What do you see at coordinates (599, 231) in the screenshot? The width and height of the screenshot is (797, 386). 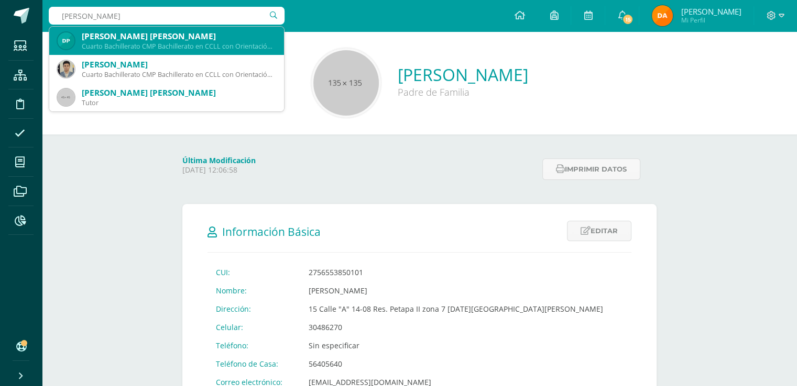 I see `a: Editar` at bounding box center [599, 231].